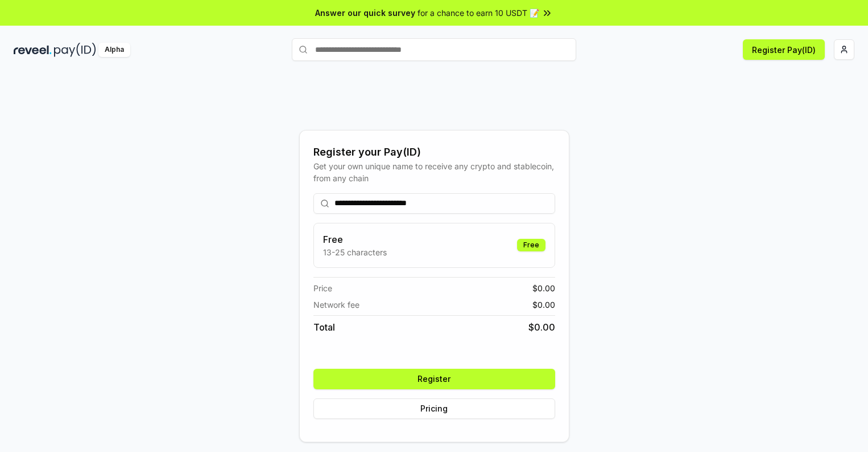  Describe the element at coordinates (784, 50) in the screenshot. I see `button: Register Pay(ID)` at that location.